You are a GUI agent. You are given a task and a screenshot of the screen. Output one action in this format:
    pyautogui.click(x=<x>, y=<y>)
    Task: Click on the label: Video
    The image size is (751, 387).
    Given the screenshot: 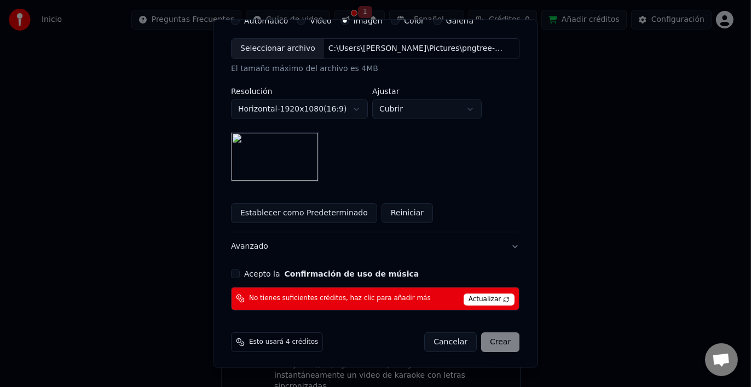 What is the action you would take?
    pyautogui.click(x=321, y=21)
    